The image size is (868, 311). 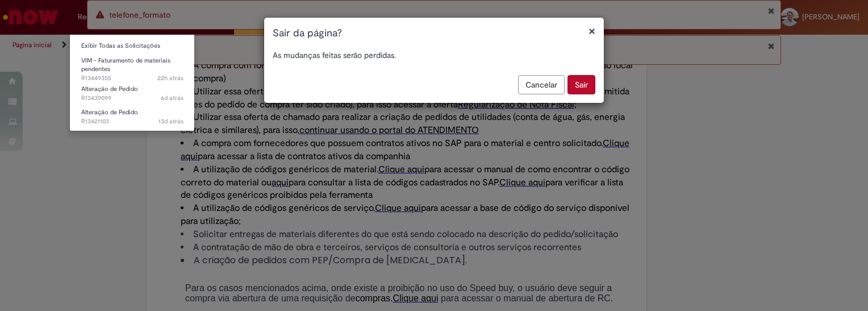 I want to click on time: 26/08/2025 16:08:04, so click(x=171, y=78).